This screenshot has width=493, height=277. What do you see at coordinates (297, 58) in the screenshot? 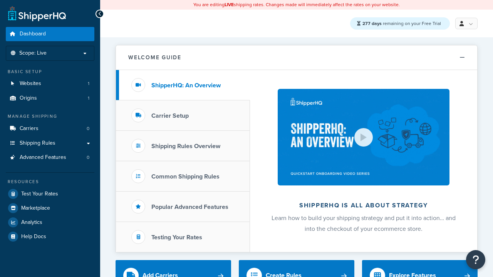
I see `button: Welcome Guide` at bounding box center [297, 58].